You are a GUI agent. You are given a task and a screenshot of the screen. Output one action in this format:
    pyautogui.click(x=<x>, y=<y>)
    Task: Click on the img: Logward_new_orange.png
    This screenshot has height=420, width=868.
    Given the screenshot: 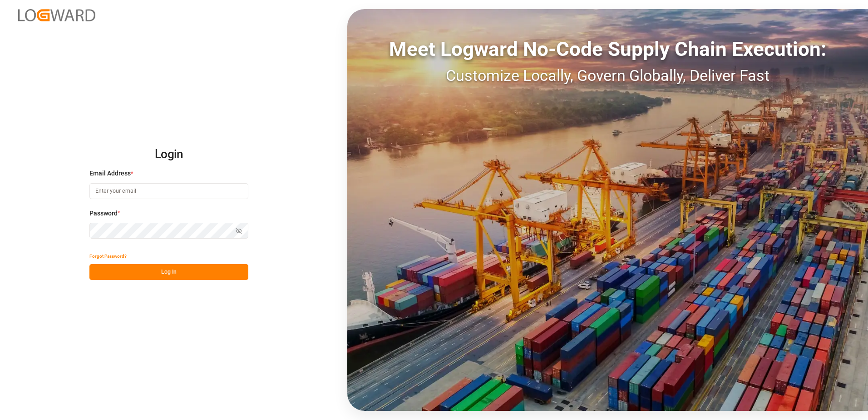 What is the action you would take?
    pyautogui.click(x=57, y=15)
    